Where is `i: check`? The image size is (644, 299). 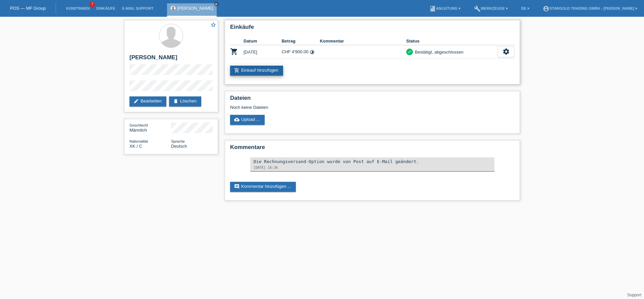 i: check is located at coordinates (410, 52).